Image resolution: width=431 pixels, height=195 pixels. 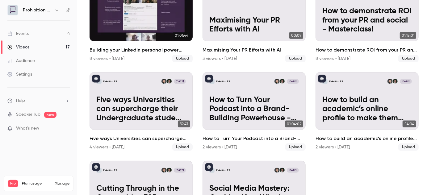 I want to click on span: 01:04:02, so click(x=294, y=124).